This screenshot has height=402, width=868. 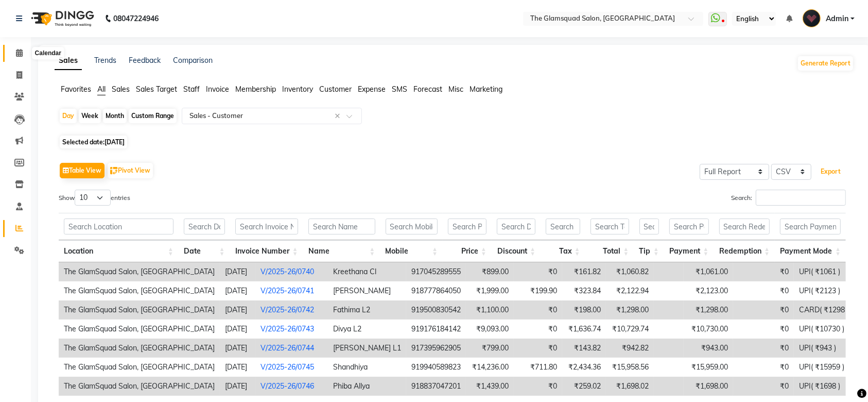 What do you see at coordinates (205, 226) in the screenshot?
I see `input: Search Date` at bounding box center [205, 226].